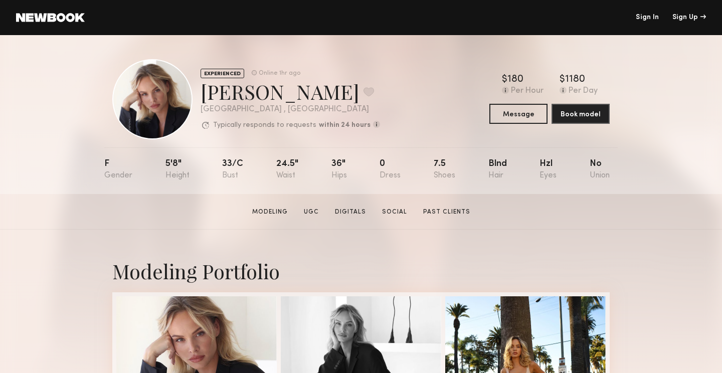 Image resolution: width=722 pixels, height=373 pixels. What do you see at coordinates (518, 114) in the screenshot?
I see `button: Message` at bounding box center [518, 114].